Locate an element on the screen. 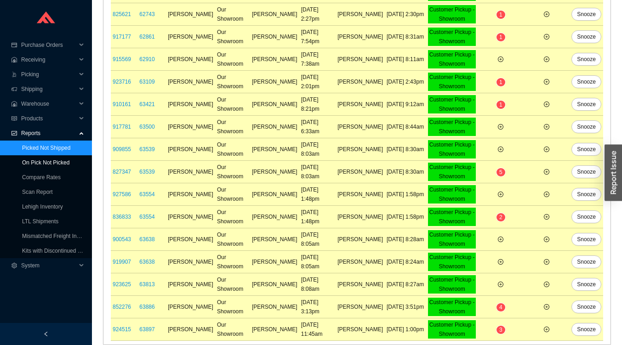 The image size is (622, 345). a: 827347 is located at coordinates (122, 172).